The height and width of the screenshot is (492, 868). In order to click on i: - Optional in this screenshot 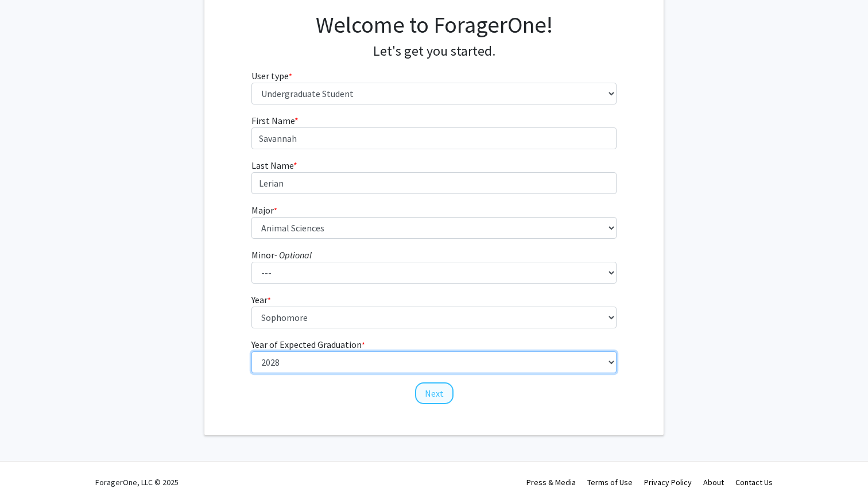, I will do `click(293, 254)`.